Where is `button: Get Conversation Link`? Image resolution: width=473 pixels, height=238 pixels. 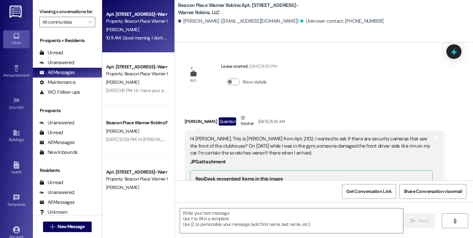
button: Get Conversation Link is located at coordinates (369, 191).